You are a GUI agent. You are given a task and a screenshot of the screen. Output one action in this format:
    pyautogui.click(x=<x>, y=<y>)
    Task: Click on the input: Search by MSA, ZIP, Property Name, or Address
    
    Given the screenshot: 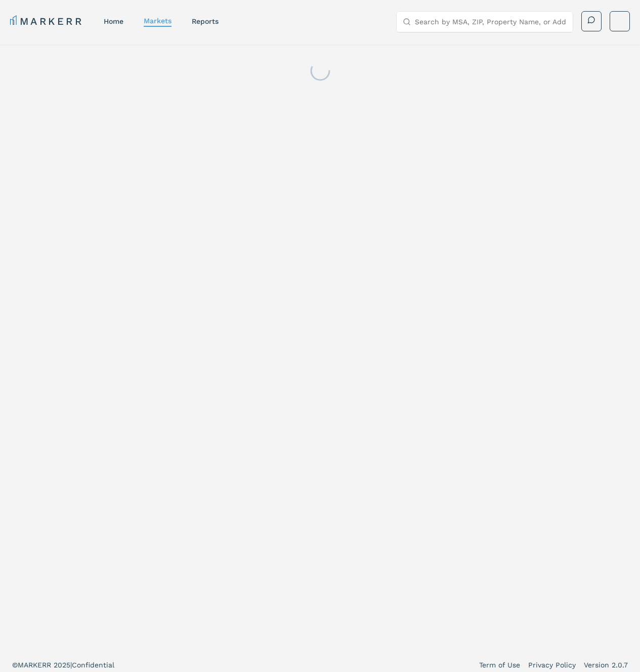 What is the action you would take?
    pyautogui.click(x=491, y=22)
    